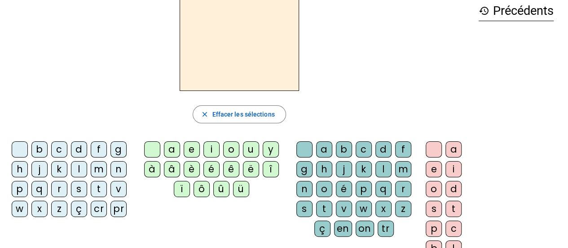  I want to click on div: î, so click(271, 169).